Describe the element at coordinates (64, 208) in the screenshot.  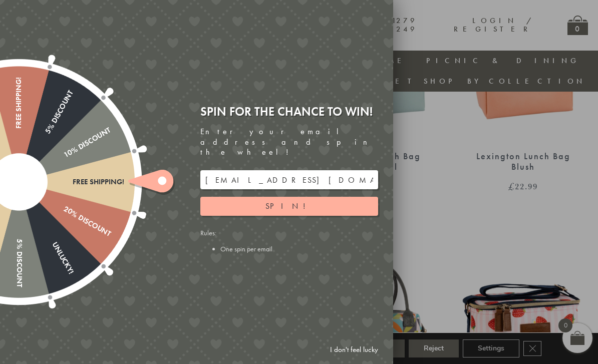
I see `div: 20% Discount` at that location.